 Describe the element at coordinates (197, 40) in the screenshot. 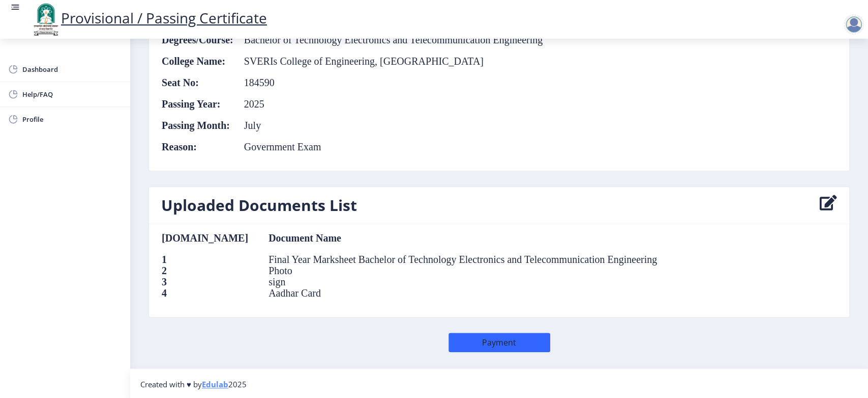

I see `th: Degrees/Course:` at that location.